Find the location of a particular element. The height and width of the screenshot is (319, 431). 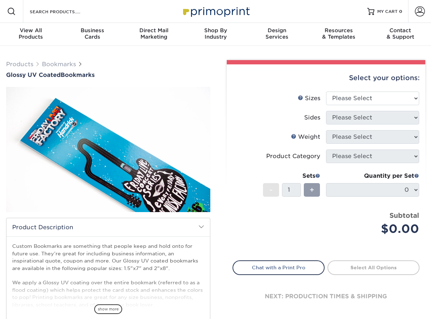

div: Sides is located at coordinates (312, 118).